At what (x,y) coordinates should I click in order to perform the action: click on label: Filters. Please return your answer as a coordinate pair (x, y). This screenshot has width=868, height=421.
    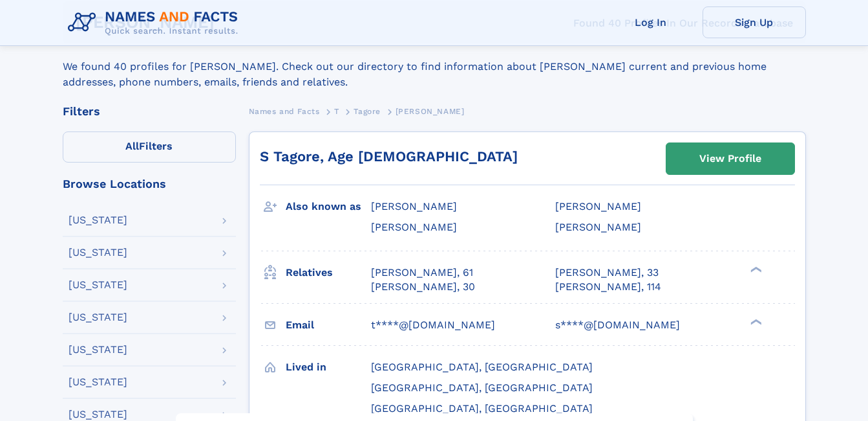
    Looking at the image, I should click on (149, 147).